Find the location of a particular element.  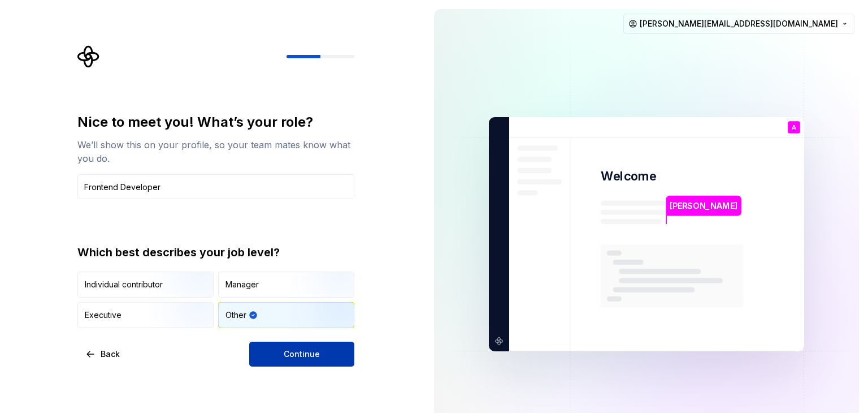

button: Continue is located at coordinates (301, 354).